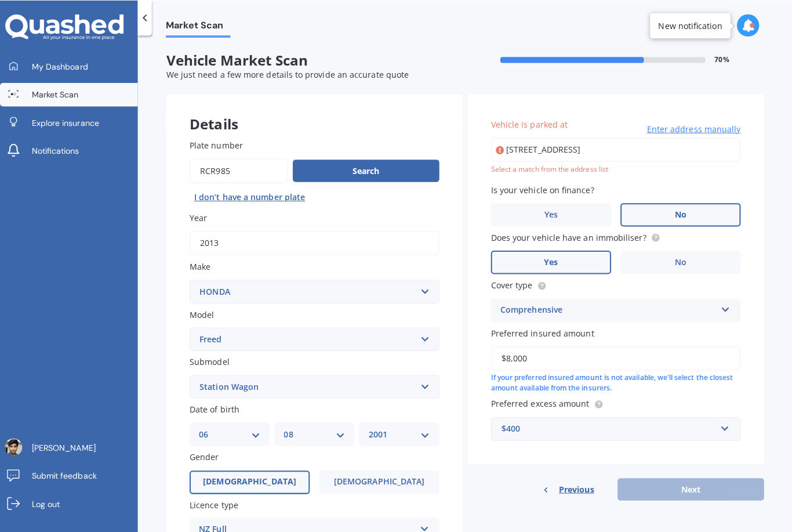 This screenshot has height=532, width=792. What do you see at coordinates (611, 424) in the screenshot?
I see `div: $400` at bounding box center [611, 424].